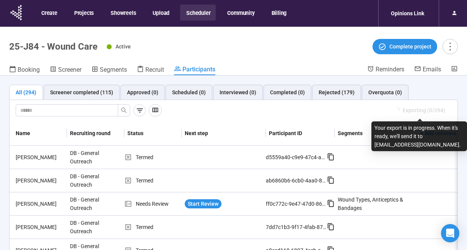  What do you see at coordinates (153, 133) in the screenshot?
I see `th: Status` at bounding box center [153, 133].